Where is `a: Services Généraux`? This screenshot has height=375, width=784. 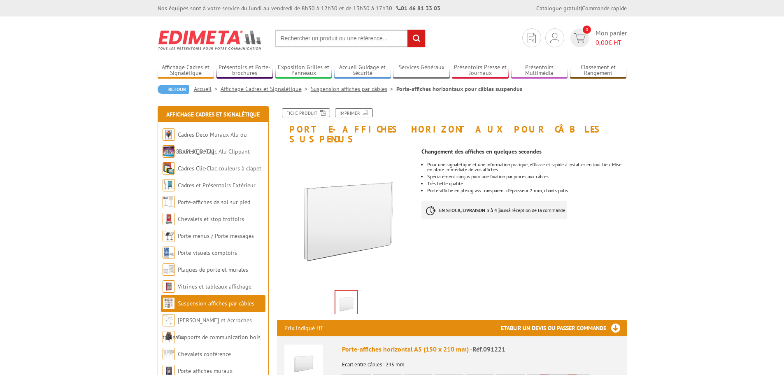
a: Services Généraux is located at coordinates (421, 70).